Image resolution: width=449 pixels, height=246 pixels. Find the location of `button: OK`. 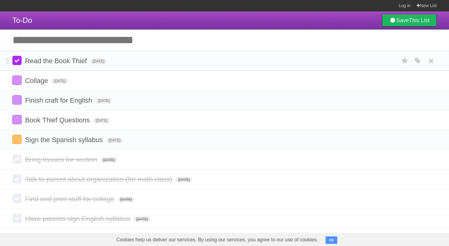

button: OK is located at coordinates (331, 240).